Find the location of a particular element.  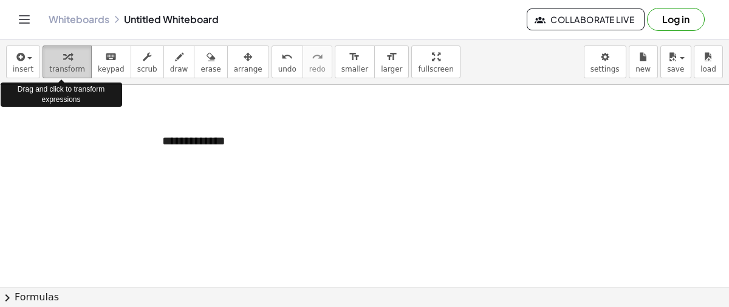

button: save is located at coordinates (676, 62).